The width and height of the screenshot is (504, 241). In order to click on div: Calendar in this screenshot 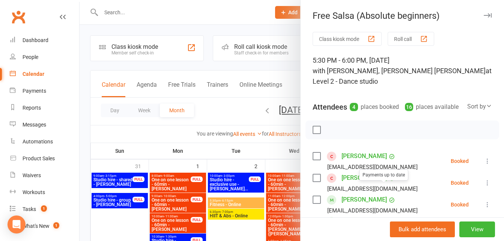, I will do `click(33, 74)`.